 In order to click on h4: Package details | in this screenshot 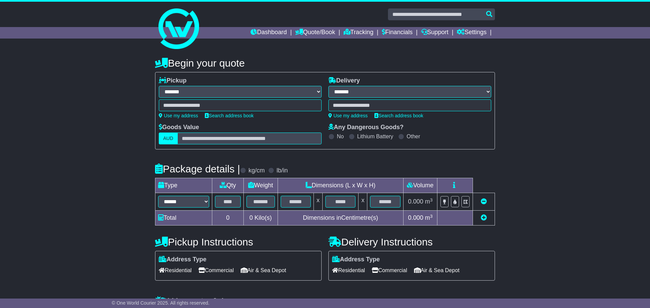, I will do `click(197, 169)`.